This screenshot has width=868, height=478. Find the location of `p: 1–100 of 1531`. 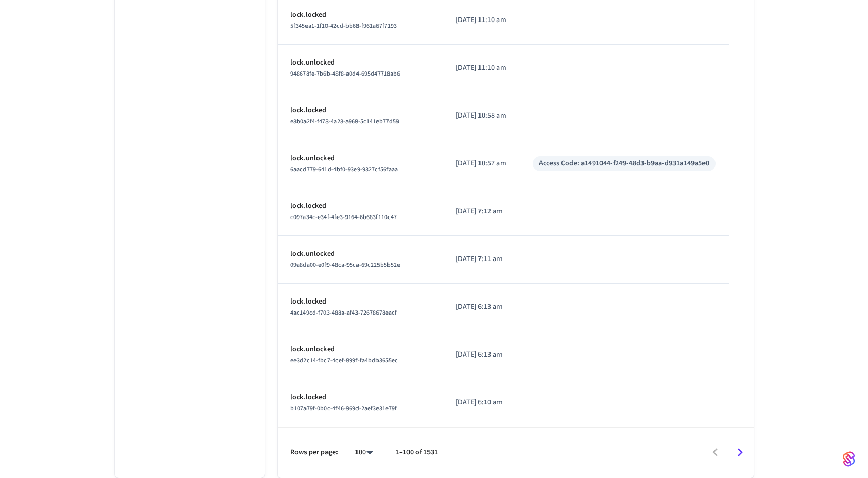

p: 1–100 of 1531 is located at coordinates (416, 453).